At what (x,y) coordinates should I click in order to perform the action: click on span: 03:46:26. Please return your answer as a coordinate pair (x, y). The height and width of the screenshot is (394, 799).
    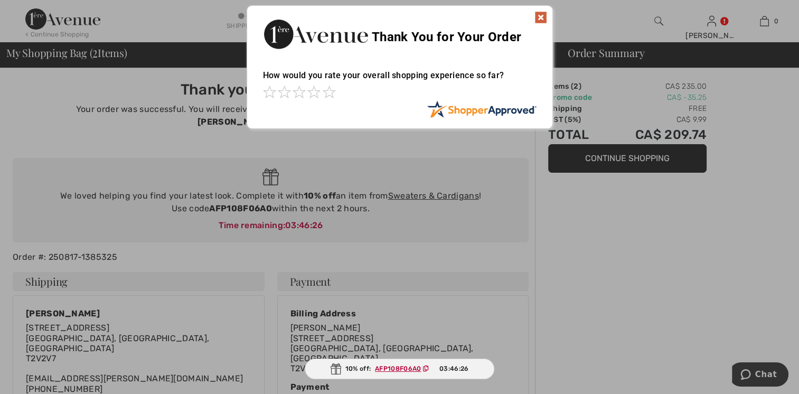
    Looking at the image, I should click on (454, 369).